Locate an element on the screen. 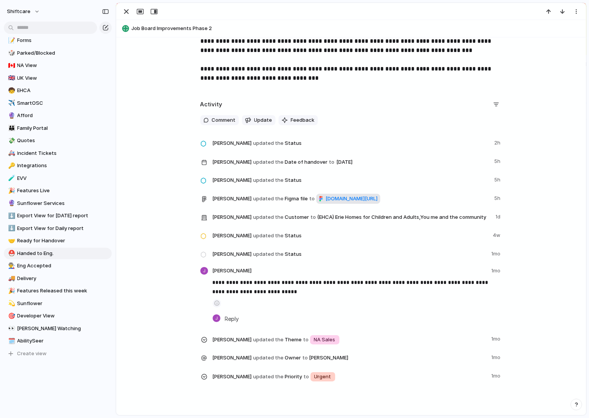 This screenshot has width=589, height=418. span: Sunflower Services is located at coordinates (63, 203).